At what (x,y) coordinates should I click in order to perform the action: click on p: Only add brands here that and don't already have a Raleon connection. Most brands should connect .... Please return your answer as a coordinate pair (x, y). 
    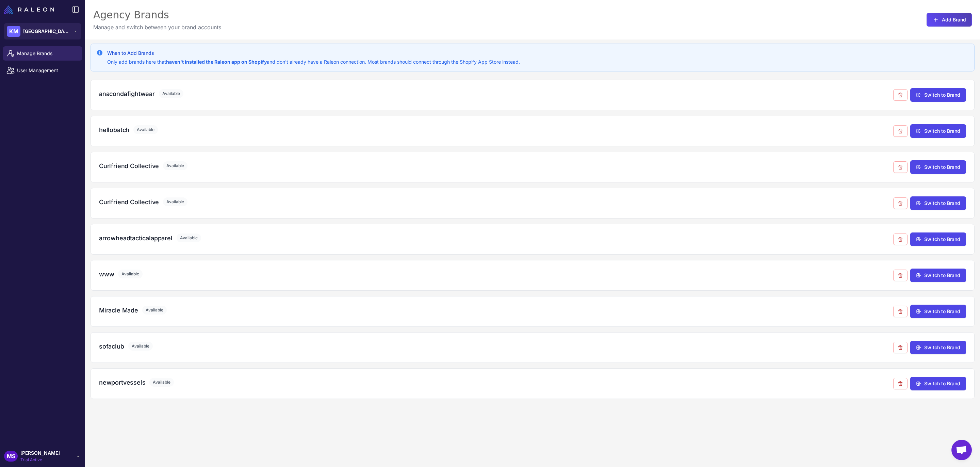
    Looking at the image, I should click on (313, 62).